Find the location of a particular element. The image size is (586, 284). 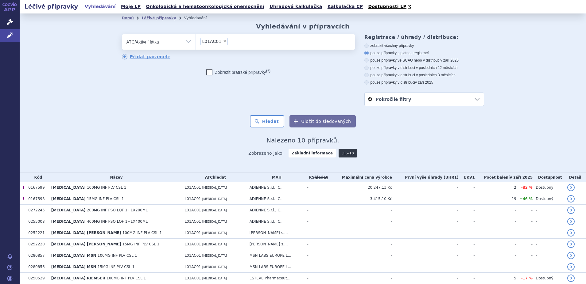

label: Zobrazit bratrské přípravky is located at coordinates (238, 72).